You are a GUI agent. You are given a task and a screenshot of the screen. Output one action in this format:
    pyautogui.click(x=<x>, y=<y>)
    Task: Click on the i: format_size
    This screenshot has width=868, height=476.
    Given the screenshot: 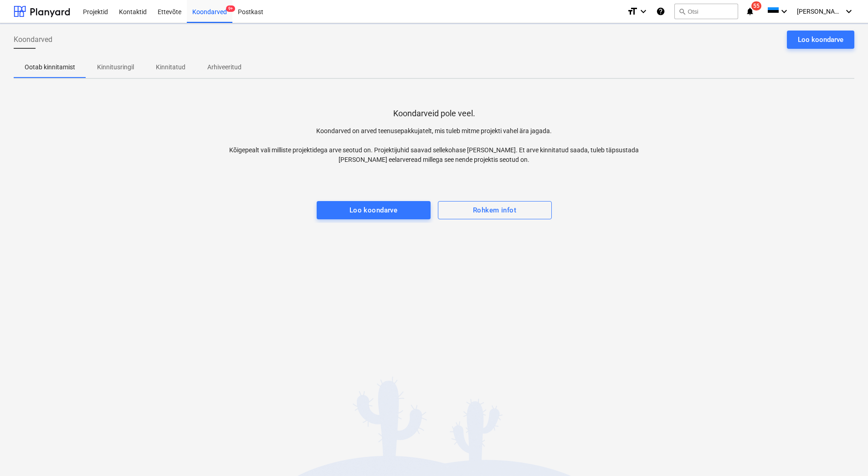 What is the action you would take?
    pyautogui.click(x=633, y=11)
    